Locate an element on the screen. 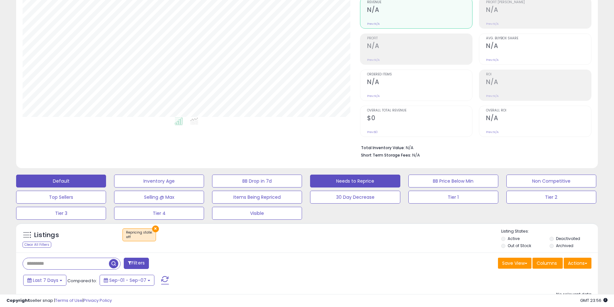  button: Selling @ Max is located at coordinates (159, 197).